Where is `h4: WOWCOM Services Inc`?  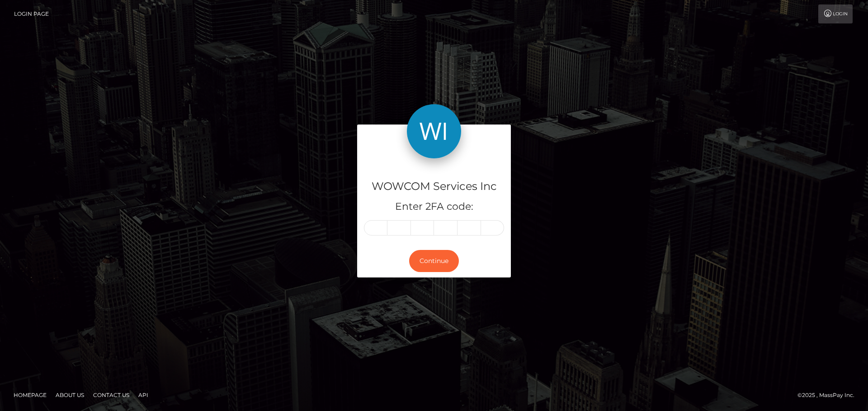 h4: WOWCOM Services Inc is located at coordinates (434, 186).